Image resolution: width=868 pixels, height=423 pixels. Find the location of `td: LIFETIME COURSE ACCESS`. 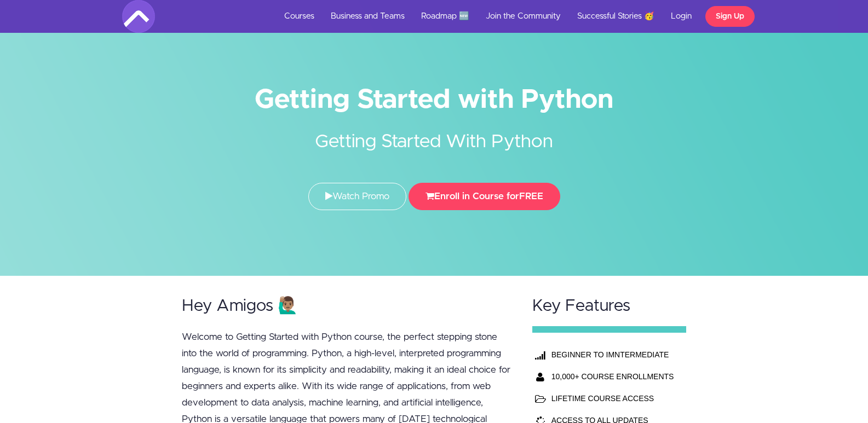

td: LIFETIME COURSE ACCESS is located at coordinates (613, 398).